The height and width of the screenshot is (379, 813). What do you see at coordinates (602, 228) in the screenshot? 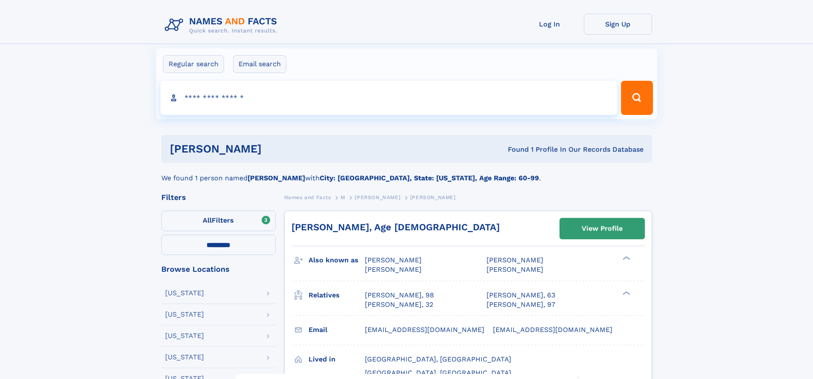
I see `a: View Profile` at bounding box center [602, 228].